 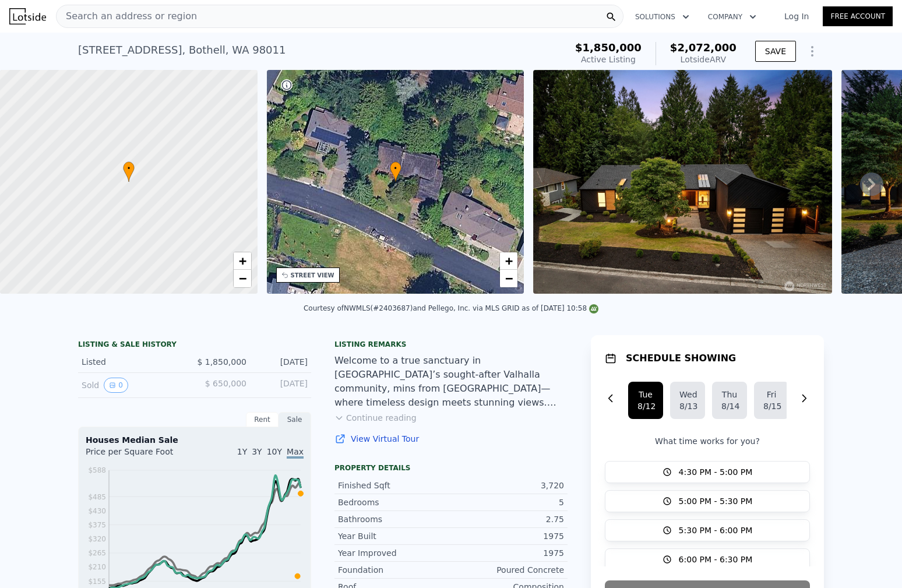 I want to click on span: Search an address or region, so click(x=127, y=17).